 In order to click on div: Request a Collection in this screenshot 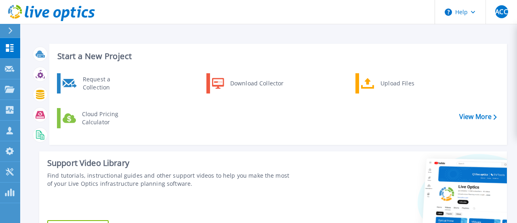, I will do `click(108, 83)`.